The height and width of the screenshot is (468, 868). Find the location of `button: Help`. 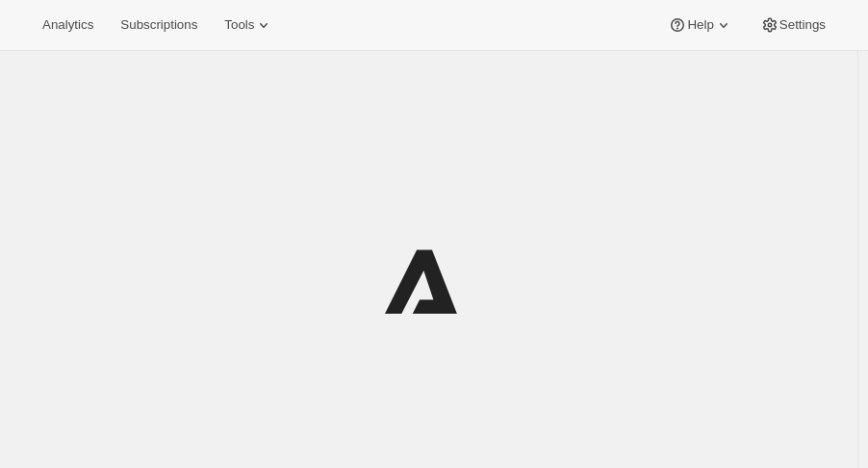

button: Help is located at coordinates (700, 25).